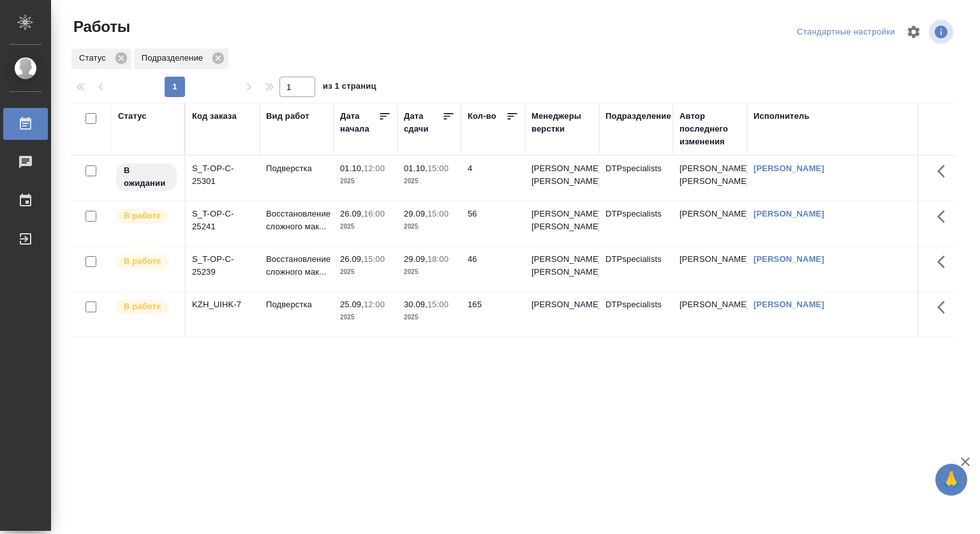 This screenshot has width=980, height=534. Describe the element at coordinates (349, 87) in the screenshot. I see `span: из 1 страниц` at that location.